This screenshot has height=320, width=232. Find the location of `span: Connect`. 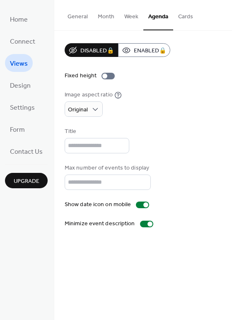

span: Connect is located at coordinates (22, 41).